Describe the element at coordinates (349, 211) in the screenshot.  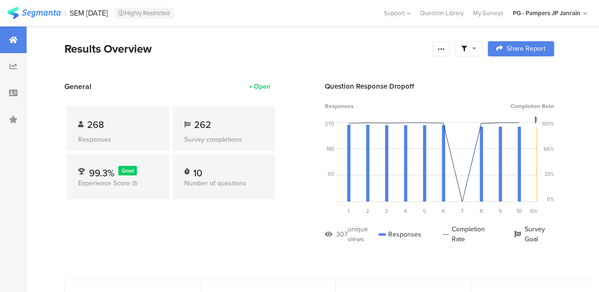
I see `span: 1` at that location.